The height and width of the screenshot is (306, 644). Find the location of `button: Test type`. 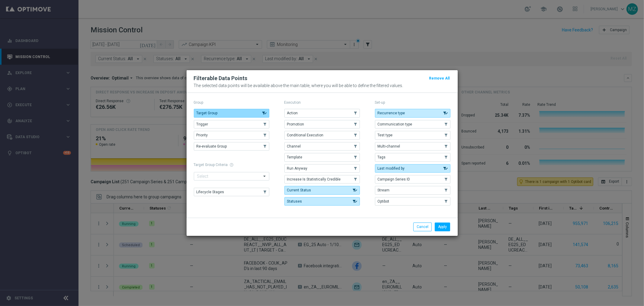

button: Test type is located at coordinates (413, 135).